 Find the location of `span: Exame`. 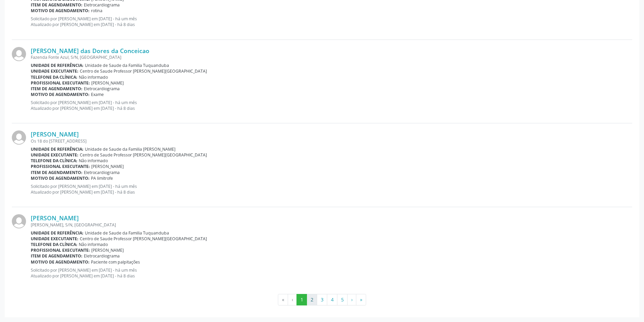

span: Exame is located at coordinates (97, 94).